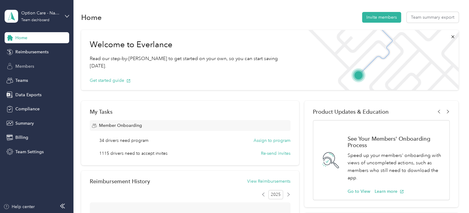 This screenshot has height=213, width=469. Describe the element at coordinates (268, 182) in the screenshot. I see `button: View Reimbursements` at that location.